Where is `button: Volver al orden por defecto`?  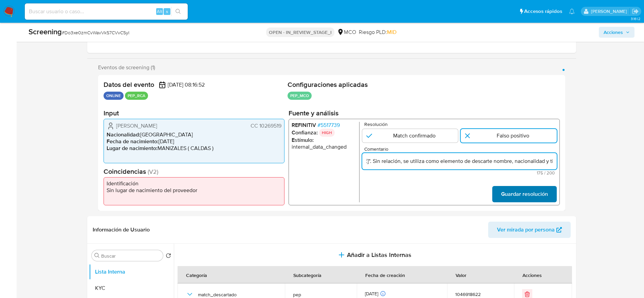
button: Volver al orden por defecto is located at coordinates (169, 256).